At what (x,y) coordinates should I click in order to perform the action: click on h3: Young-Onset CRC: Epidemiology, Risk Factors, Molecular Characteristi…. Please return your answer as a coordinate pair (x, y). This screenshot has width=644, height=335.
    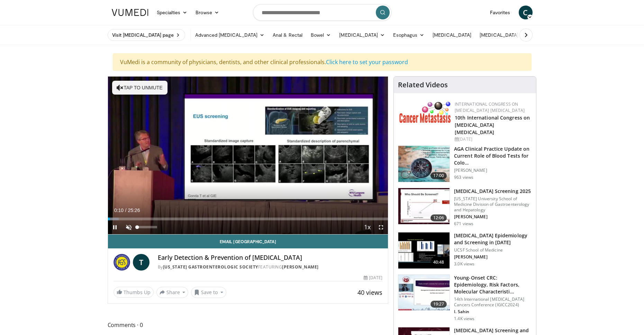
    Looking at the image, I should click on (493, 285).